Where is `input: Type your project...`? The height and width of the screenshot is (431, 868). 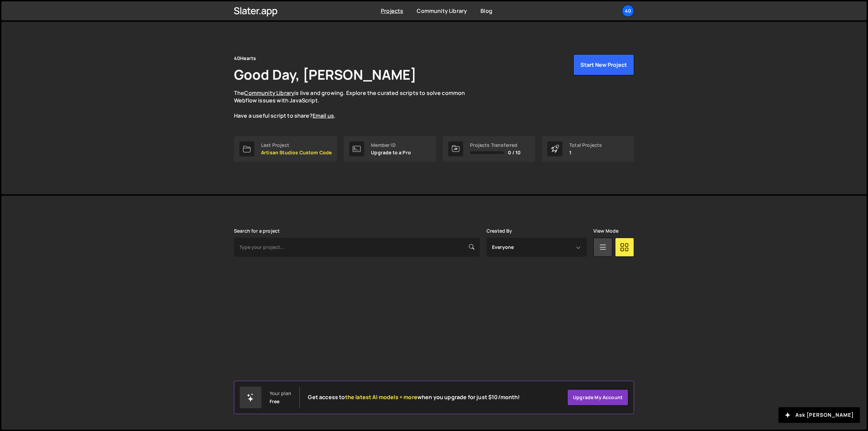
input: Type your project... is located at coordinates (357, 247).